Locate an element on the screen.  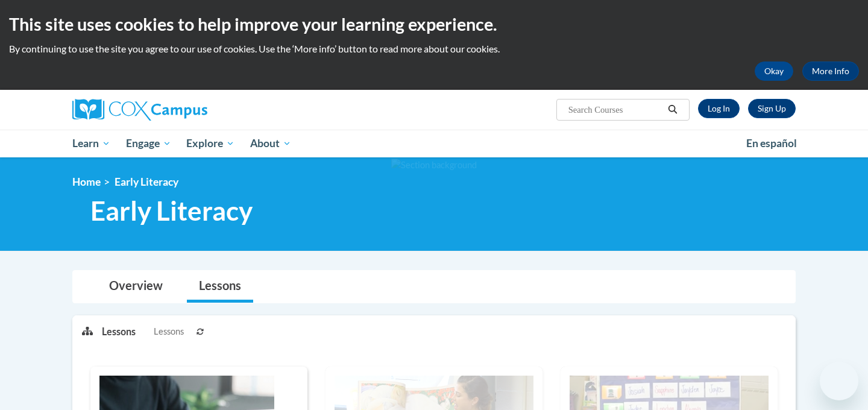
a: More Info is located at coordinates (831, 71).